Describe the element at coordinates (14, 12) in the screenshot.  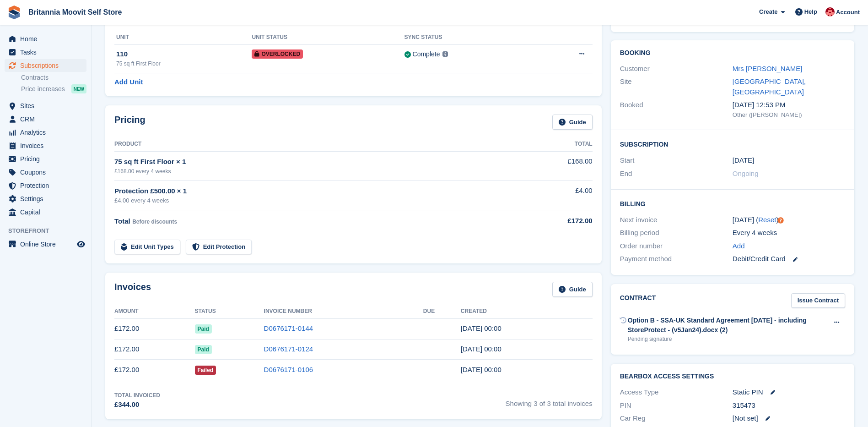
I see `img: stora-icon-8386f47178a22dfd0bd8f6a31ec36ba5ce8667c1dd55bd0f319d3a0aa187defe.svg` at that location.